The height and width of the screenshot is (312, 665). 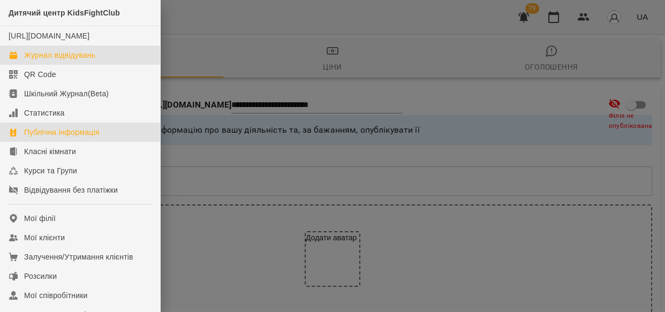 I want to click on div: QR Code, so click(x=40, y=74).